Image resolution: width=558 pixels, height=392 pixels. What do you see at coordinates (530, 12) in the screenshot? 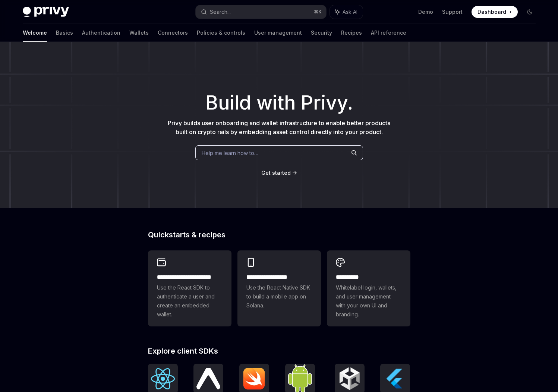
I see `button: Toggle dark mode` at bounding box center [530, 12].